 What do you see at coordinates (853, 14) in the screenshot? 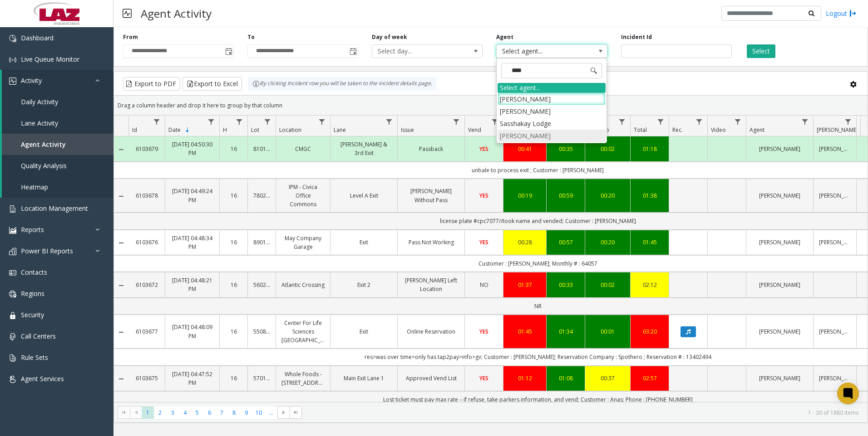
I see `img: logout` at bounding box center [853, 14].